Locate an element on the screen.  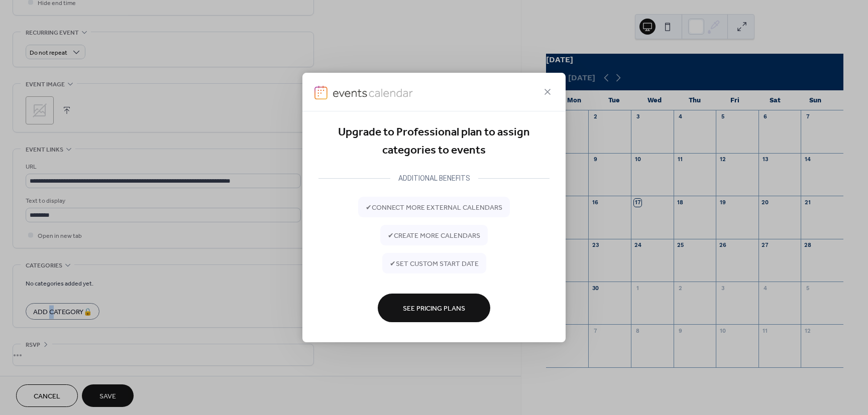
div: Upgrade to Professional plan to assign categories to events is located at coordinates (434, 142).